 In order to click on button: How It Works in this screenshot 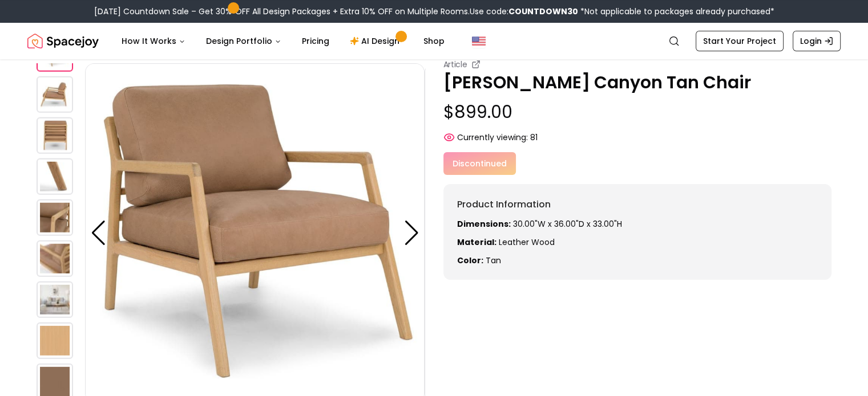, I will do `click(153, 41)`.